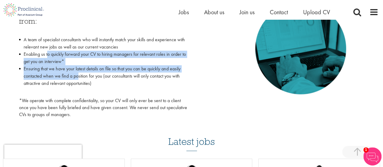  Describe the element at coordinates (214, 12) in the screenshot. I see `span: About us` at that location.